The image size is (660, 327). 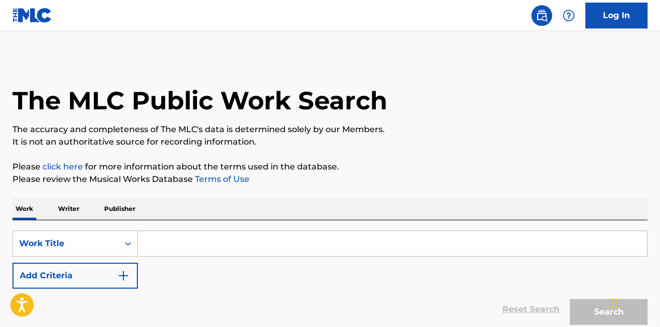 What do you see at coordinates (615, 304) in the screenshot?
I see `div: Drag` at bounding box center [615, 304].